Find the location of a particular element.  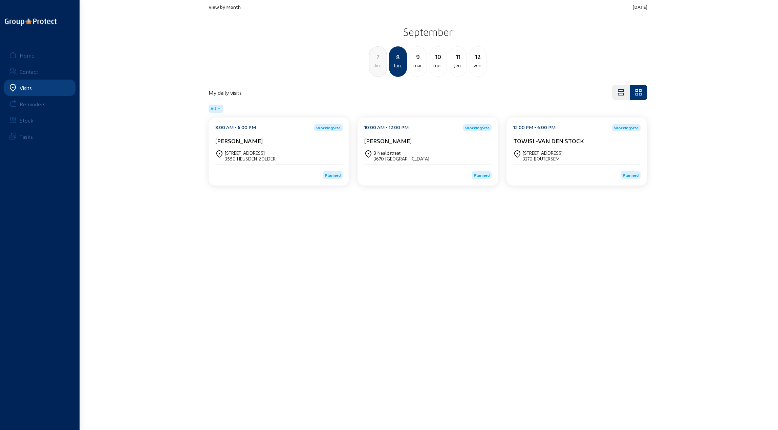

span: All is located at coordinates (213, 109).